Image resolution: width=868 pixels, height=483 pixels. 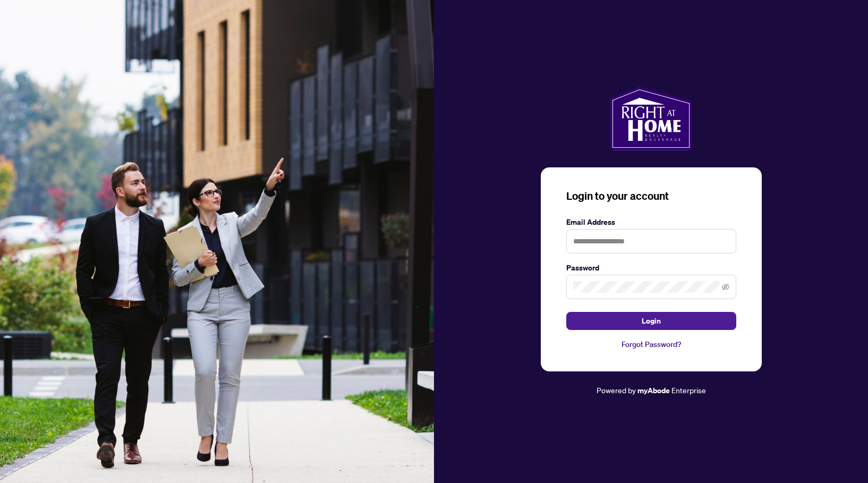 What do you see at coordinates (652, 268) in the screenshot?
I see `label: Password` at bounding box center [652, 268].